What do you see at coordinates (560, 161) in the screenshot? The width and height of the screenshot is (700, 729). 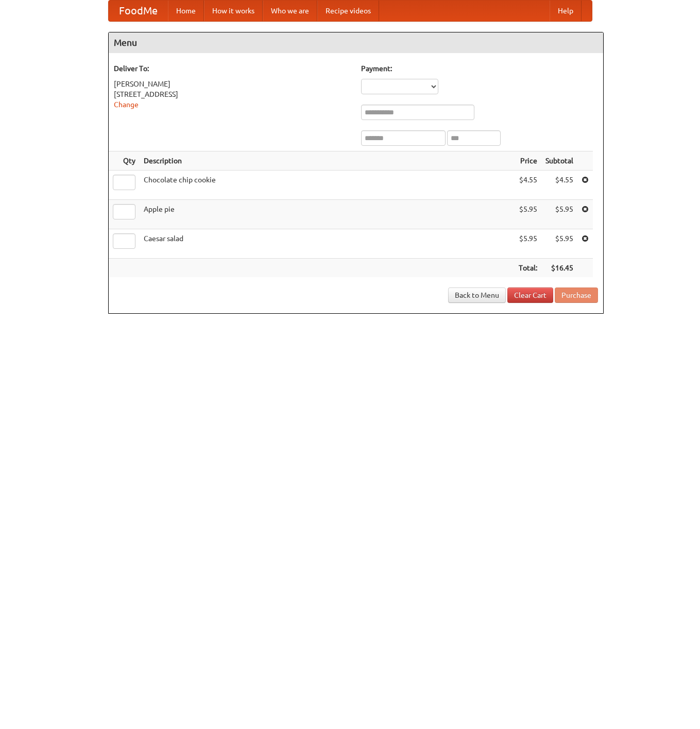 I see `th: Subtotal` at bounding box center [560, 161].